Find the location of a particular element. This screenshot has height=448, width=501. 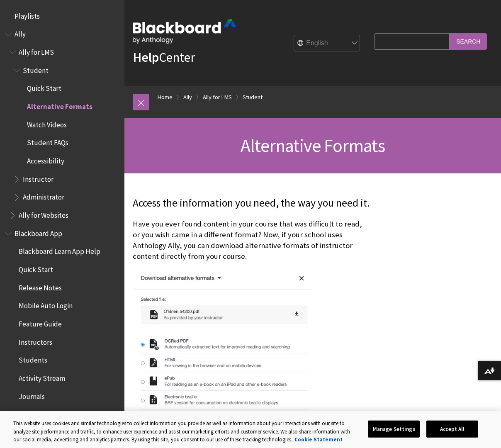

strong: Help is located at coordinates (146, 57).